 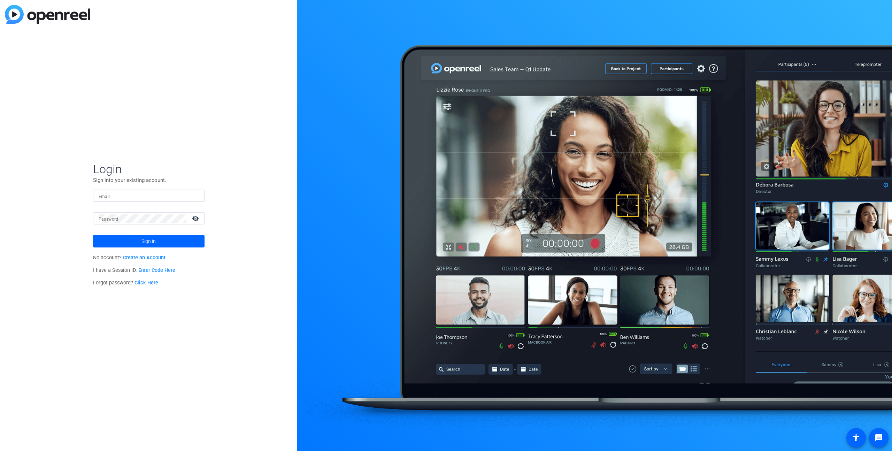 What do you see at coordinates (149, 241) in the screenshot?
I see `button: Sign in` at bounding box center [149, 241].